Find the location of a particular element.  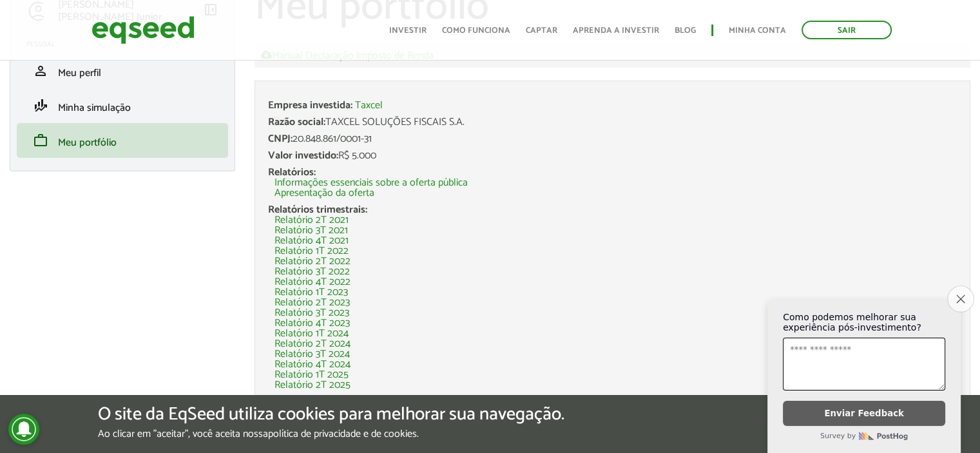

a: Minha conta is located at coordinates (757, 31).